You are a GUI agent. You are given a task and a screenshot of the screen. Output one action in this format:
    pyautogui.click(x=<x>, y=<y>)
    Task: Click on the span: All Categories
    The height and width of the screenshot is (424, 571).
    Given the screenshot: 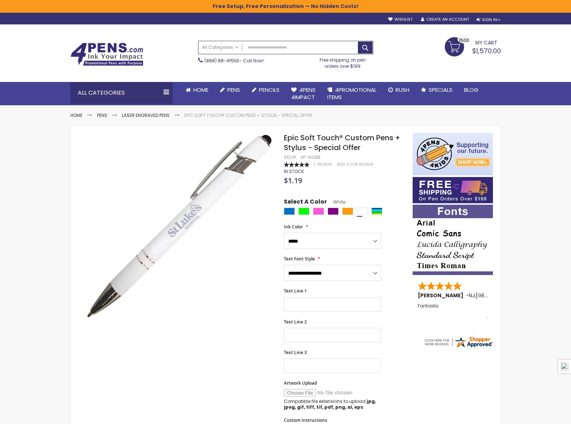 What is the action you would take?
    pyautogui.click(x=220, y=47)
    